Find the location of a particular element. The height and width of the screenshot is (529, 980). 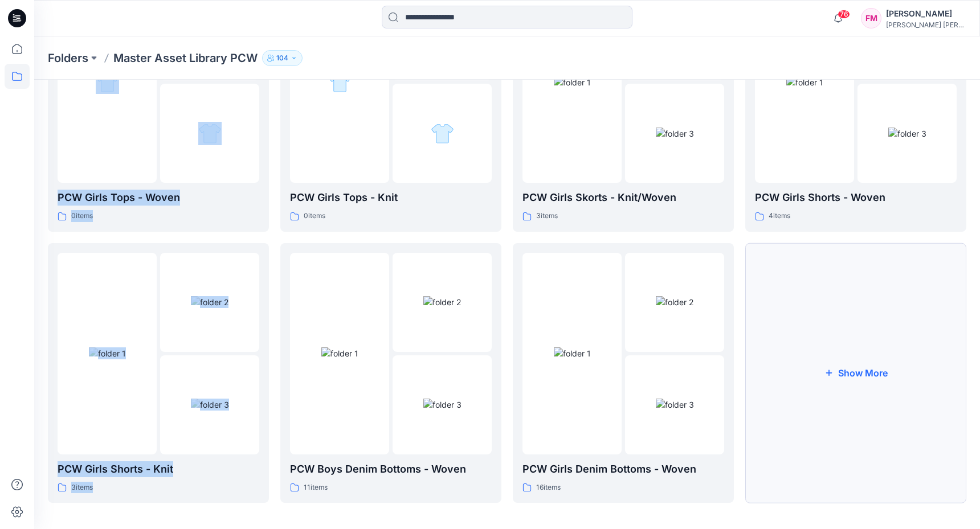

p: PCW Girls Shorts - Woven is located at coordinates (856, 197).